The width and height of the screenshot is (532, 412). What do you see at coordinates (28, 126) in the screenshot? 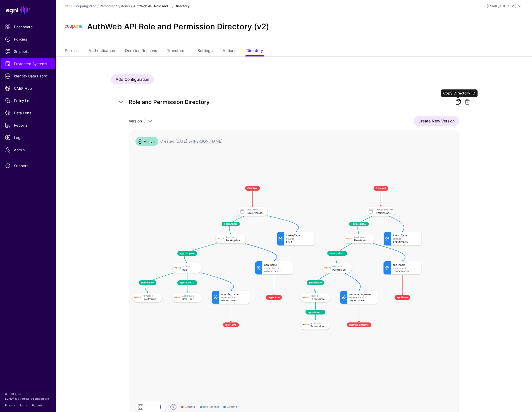
I see `a: Reports` at bounding box center [28, 126].